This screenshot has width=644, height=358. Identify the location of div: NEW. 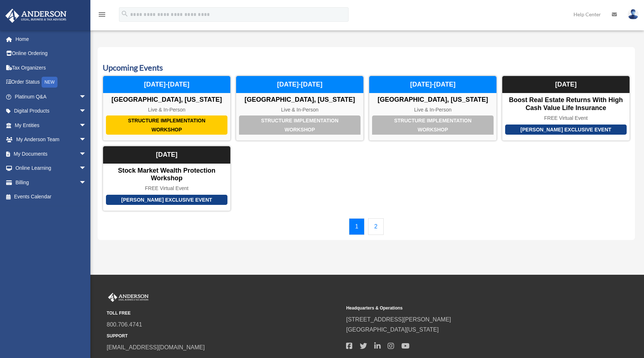
(49, 82).